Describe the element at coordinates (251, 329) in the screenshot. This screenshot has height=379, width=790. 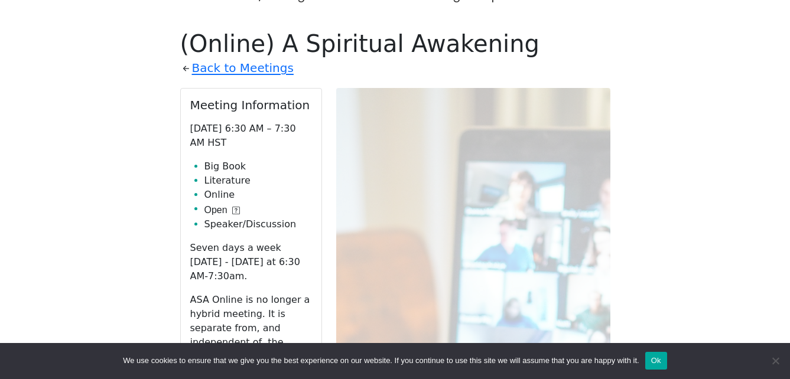
I see `p: ASA Online is no longer a hybrid meeting. It is separate from, and independent of, the physical m...` at that location.